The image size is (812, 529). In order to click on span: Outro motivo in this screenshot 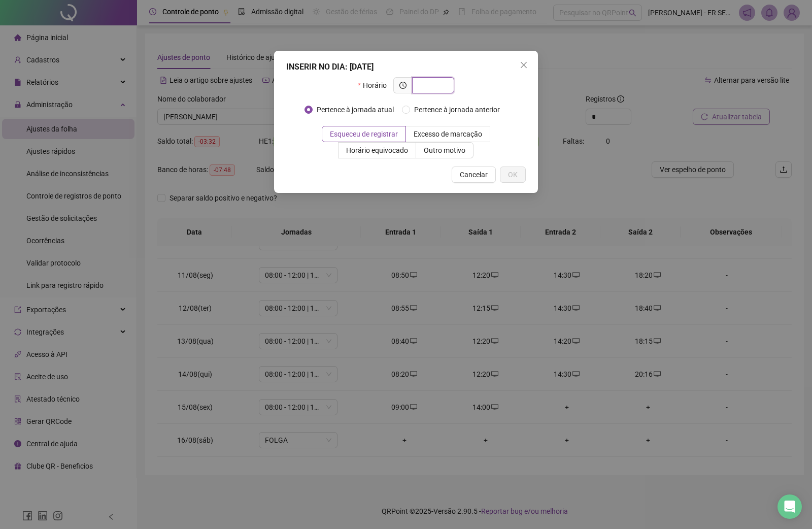, I will do `click(445, 150)`.